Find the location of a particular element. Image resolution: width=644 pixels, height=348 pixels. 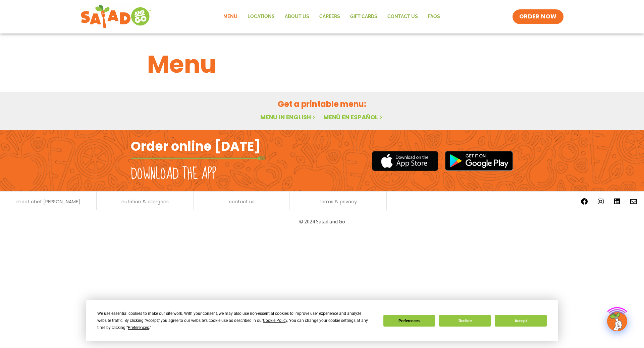

p: © 2024 Salad and Go is located at coordinates (322, 222).